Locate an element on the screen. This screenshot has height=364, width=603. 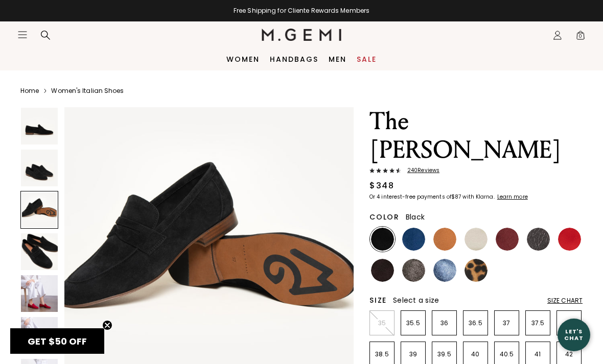
img: Black is located at coordinates (382, 239).